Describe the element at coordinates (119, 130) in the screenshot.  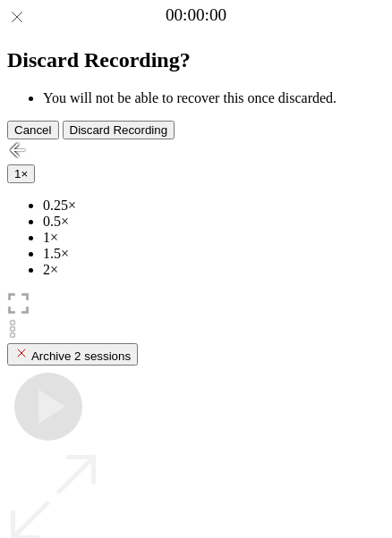
I see `button: Discard Recording` at that location.